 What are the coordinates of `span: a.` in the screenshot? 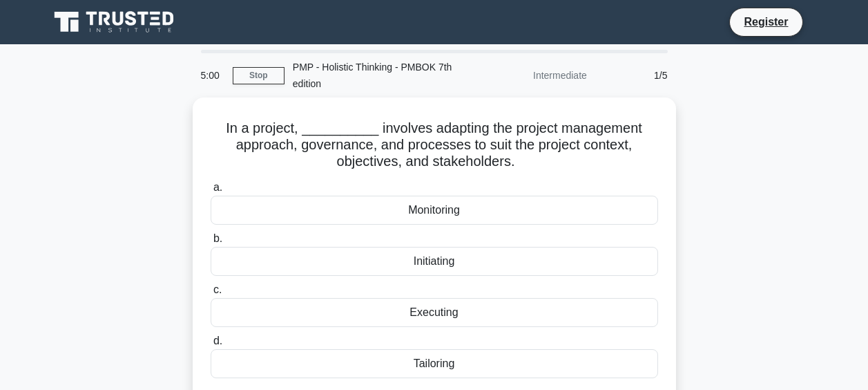 It's located at (218, 187).